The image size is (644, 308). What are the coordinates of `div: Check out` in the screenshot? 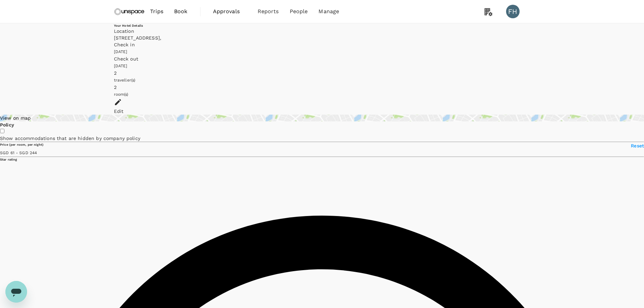 It's located at (322, 59).